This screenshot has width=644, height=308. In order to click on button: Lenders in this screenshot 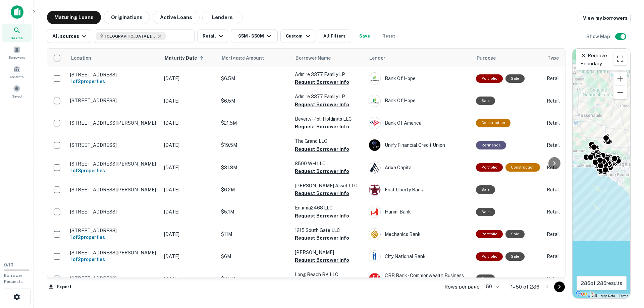, I will do `click(222, 17)`.